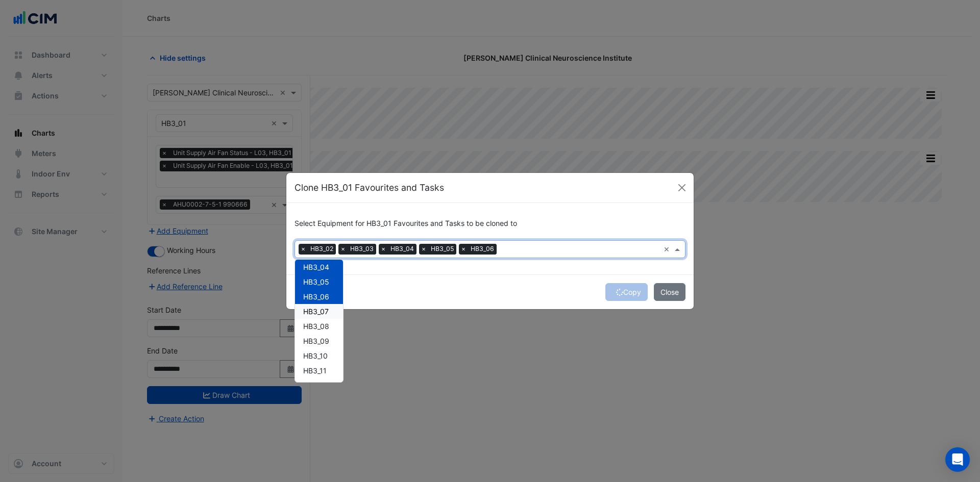  What do you see at coordinates (321, 249) in the screenshot?
I see `span: HB3_02` at bounding box center [321, 249].